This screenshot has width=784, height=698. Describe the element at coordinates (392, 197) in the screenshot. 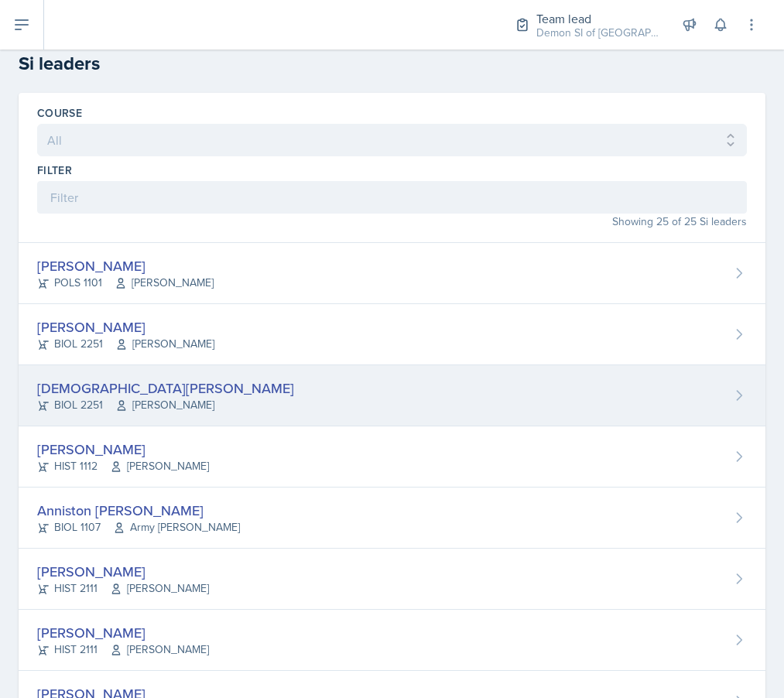

I see `input: Filter` at that location.